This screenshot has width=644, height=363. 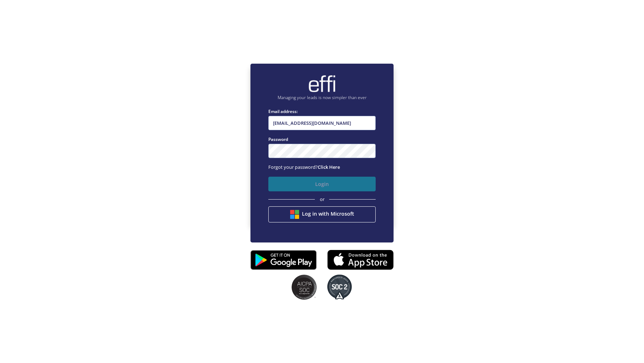 What do you see at coordinates (294, 214) in the screenshot?
I see `img: btn google` at bounding box center [294, 214].